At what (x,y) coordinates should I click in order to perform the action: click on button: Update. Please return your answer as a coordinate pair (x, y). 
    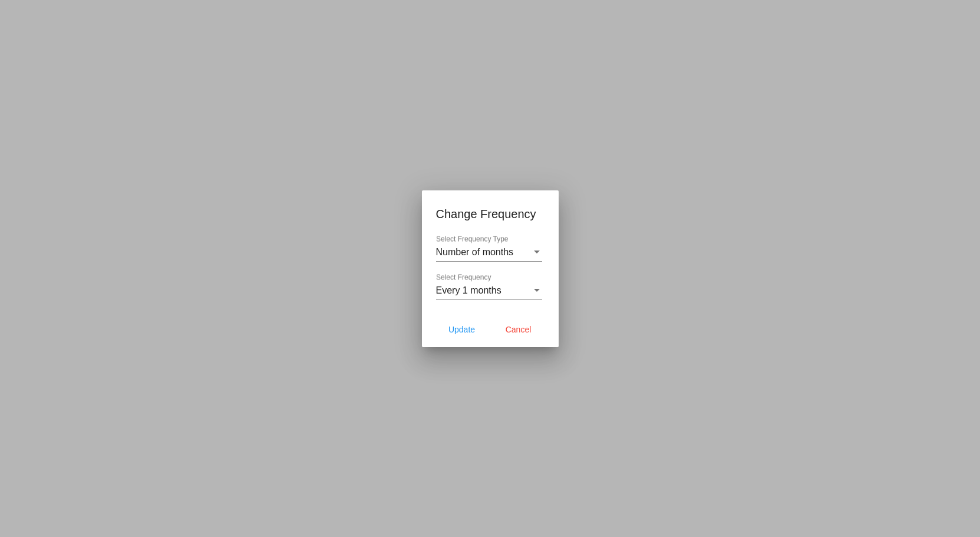
    Looking at the image, I should click on (462, 330).